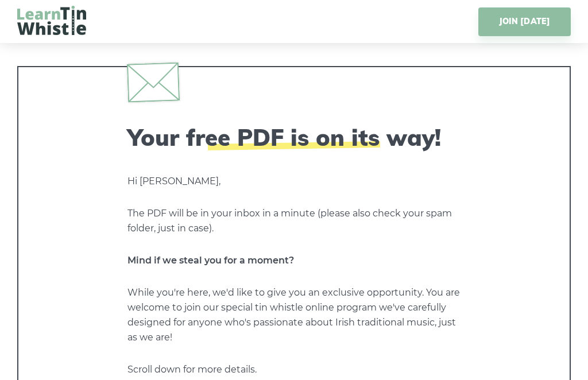 This screenshot has height=380, width=588. Describe the element at coordinates (294, 137) in the screenshot. I see `h2: Your free PDF is on its way!` at that location.